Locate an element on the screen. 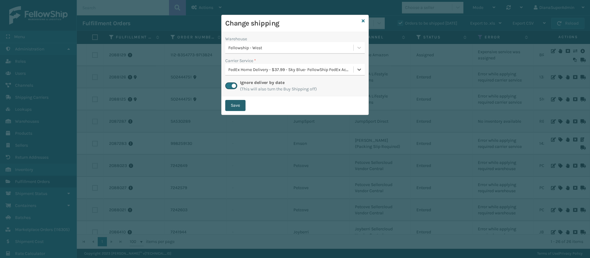 The width and height of the screenshot is (590, 258). div: Fellowship - West is located at coordinates (291, 48).